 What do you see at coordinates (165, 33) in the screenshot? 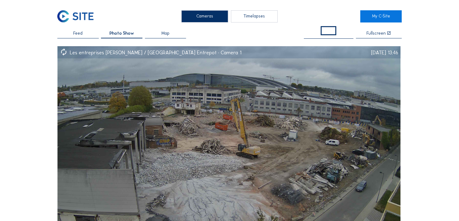
I see `span: Map` at bounding box center [165, 33].